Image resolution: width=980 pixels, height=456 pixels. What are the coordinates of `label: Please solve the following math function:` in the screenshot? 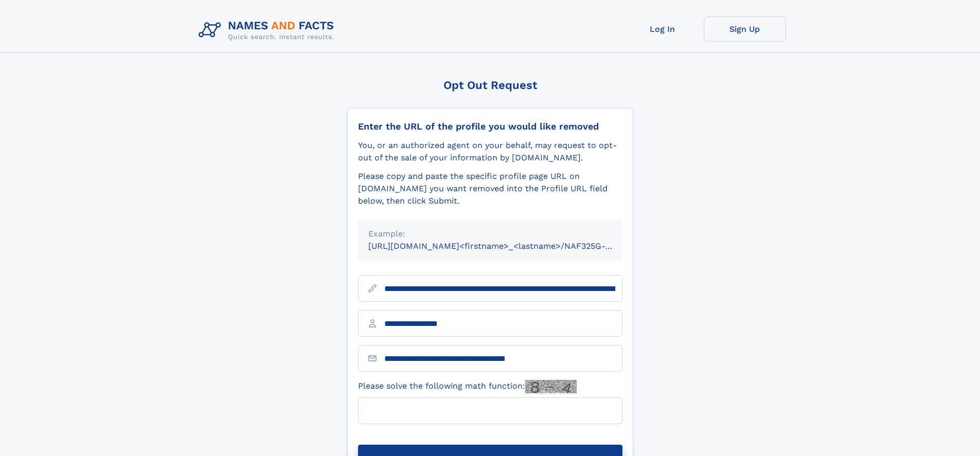 It's located at (467, 387).